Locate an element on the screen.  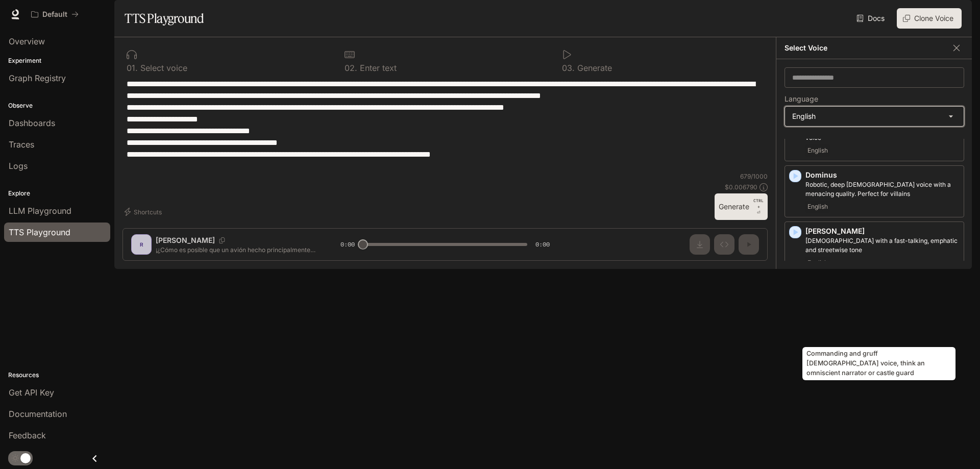
button: Shortcuts is located at coordinates (144, 212).